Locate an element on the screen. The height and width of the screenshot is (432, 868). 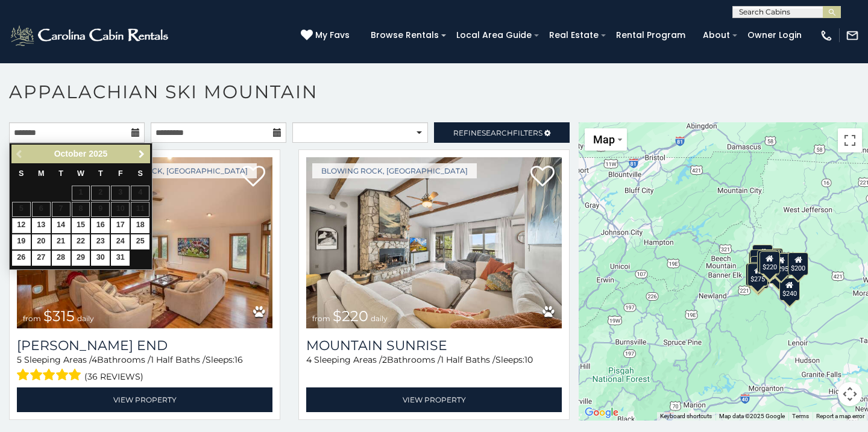
a: About is located at coordinates (716, 35).